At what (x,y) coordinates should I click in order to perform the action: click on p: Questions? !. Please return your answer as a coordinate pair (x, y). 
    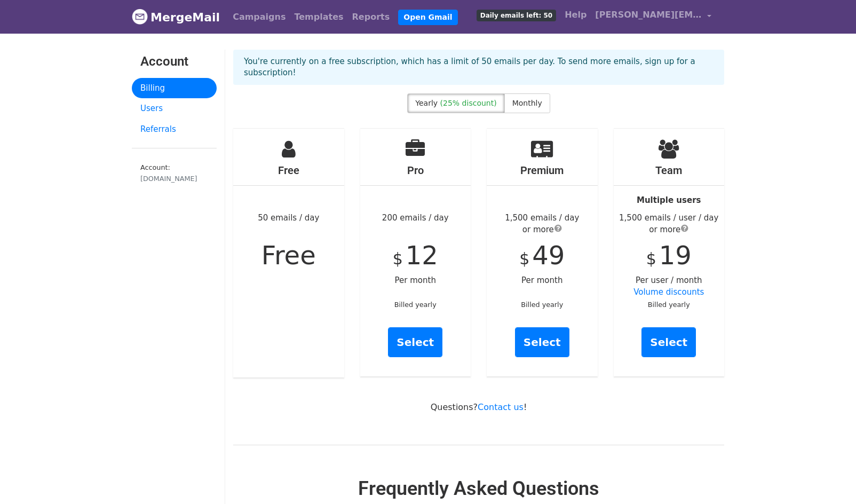
    Looking at the image, I should click on (479, 407).